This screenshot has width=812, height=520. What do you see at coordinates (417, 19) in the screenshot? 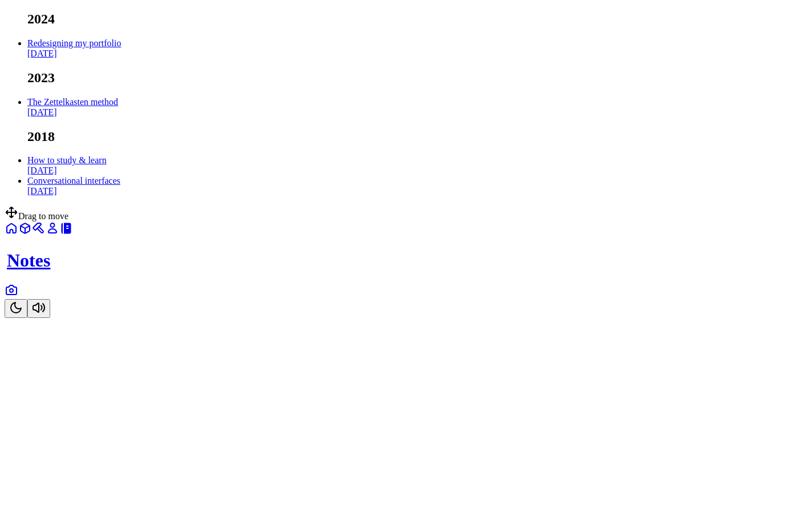
I see `h2: 2024` at bounding box center [417, 19].